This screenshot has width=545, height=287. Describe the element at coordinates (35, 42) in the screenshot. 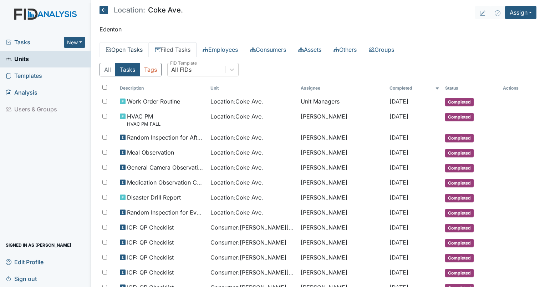

I see `span: Tasks` at that location.